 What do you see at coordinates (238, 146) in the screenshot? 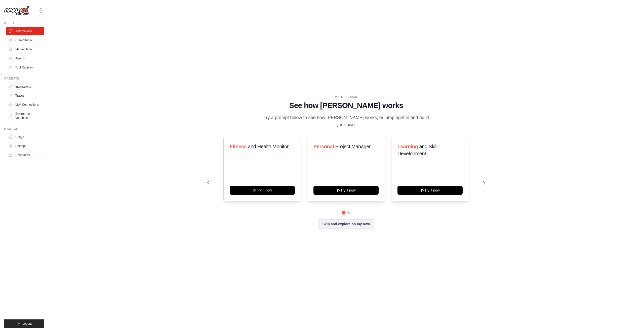
I see `span: Fitness` at bounding box center [238, 146].